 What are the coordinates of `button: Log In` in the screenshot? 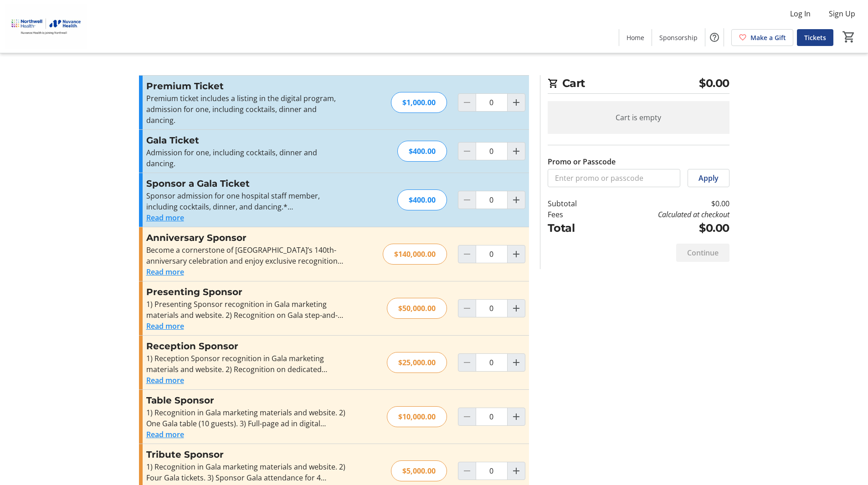 It's located at (800, 14).